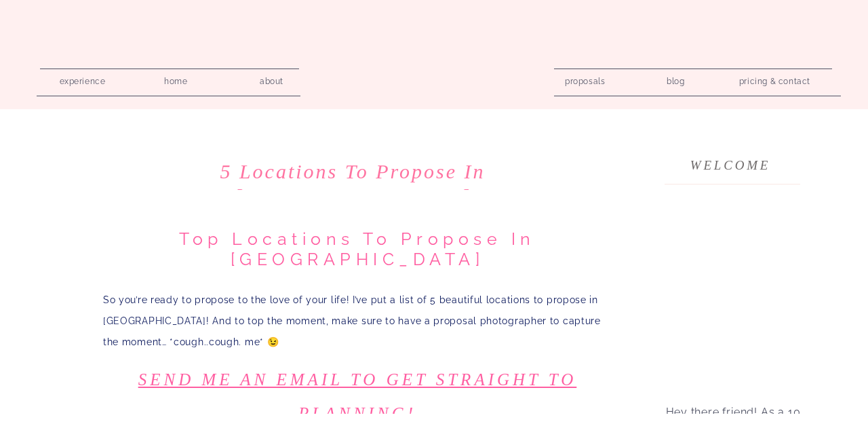 The image size is (868, 428). Describe the element at coordinates (176, 79) in the screenshot. I see `nav: home` at that location.